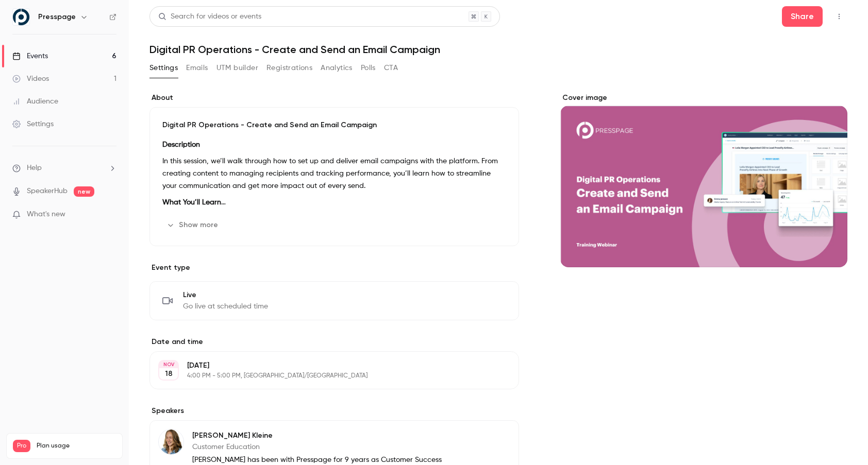 The width and height of the screenshot is (868, 465). Describe the element at coordinates (163, 68) in the screenshot. I see `button: Settings` at that location.